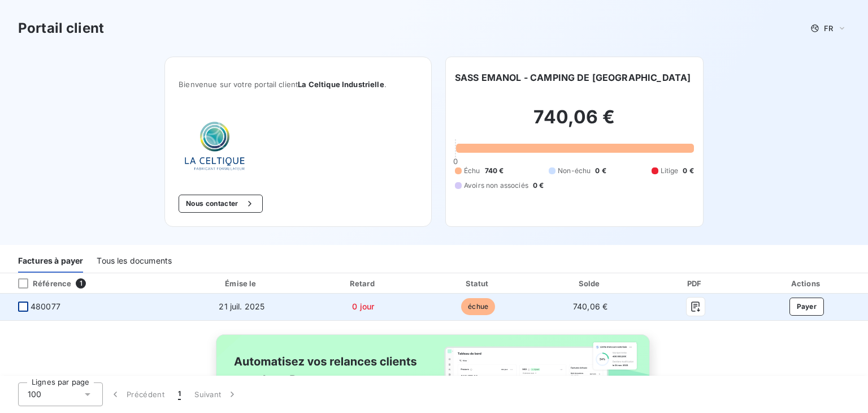 This screenshot has width=868, height=413. I want to click on div: Solde, so click(590, 283).